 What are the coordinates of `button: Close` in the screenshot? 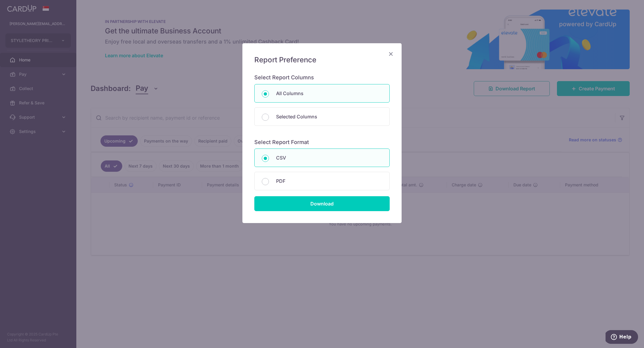 It's located at (391, 54).